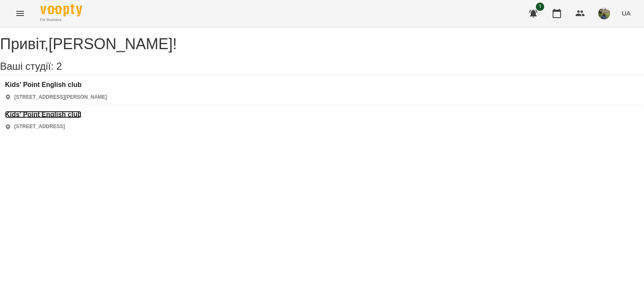 The width and height of the screenshot is (644, 292). Describe the element at coordinates (541, 7) in the screenshot. I see `span: 1` at that location.